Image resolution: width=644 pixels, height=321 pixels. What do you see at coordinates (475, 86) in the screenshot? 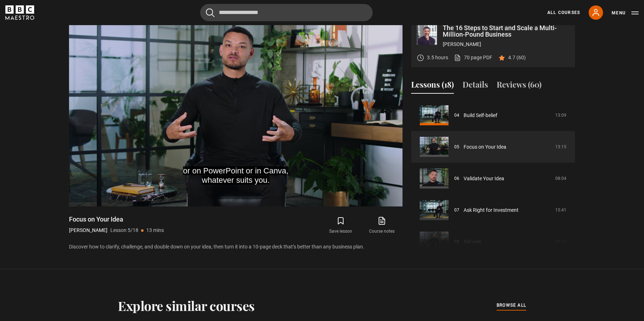
I see `button: Details` at bounding box center [475, 86].